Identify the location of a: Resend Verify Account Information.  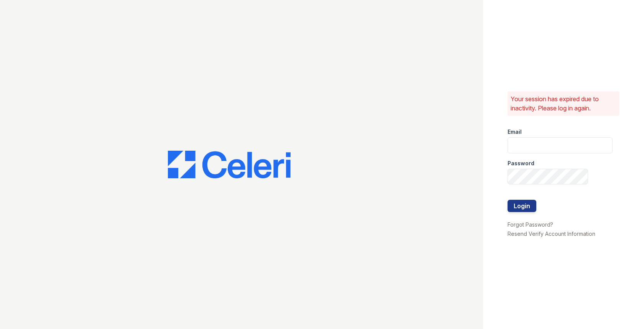
(551, 234).